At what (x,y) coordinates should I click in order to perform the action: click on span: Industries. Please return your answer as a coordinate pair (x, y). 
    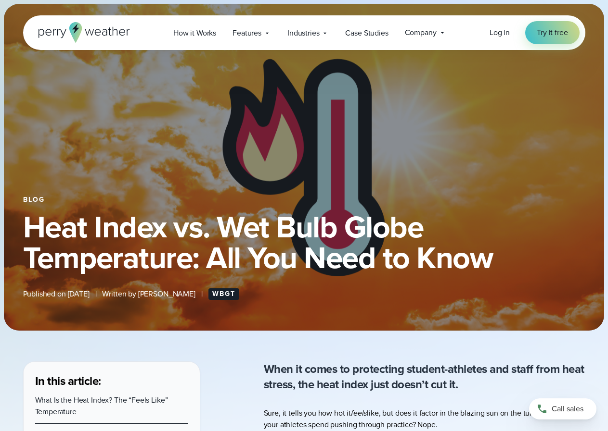
    Looking at the image, I should click on (303, 33).